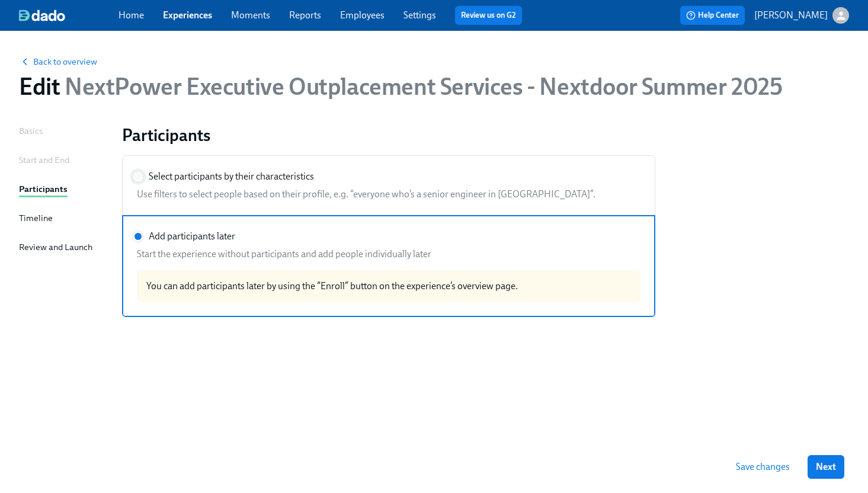  What do you see at coordinates (44, 160) in the screenshot?
I see `div: Start and End` at bounding box center [44, 160].